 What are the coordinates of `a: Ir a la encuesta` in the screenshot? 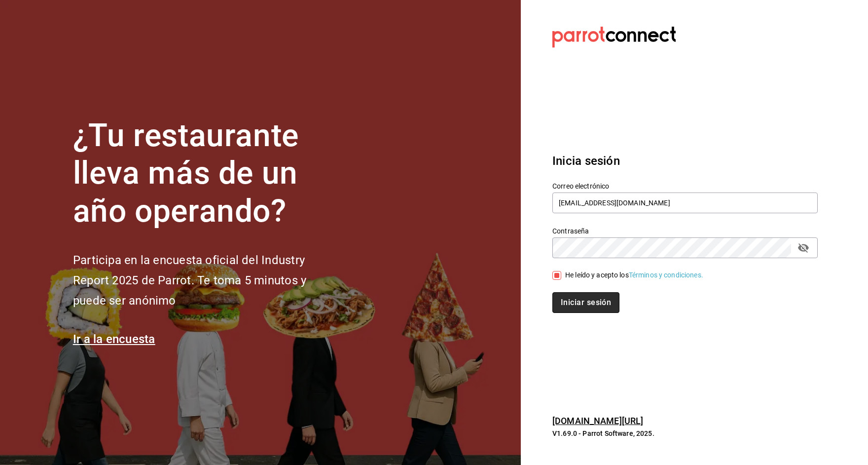 It's located at (114, 339).